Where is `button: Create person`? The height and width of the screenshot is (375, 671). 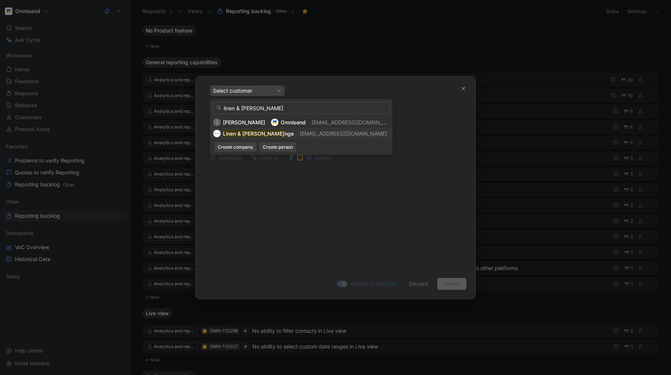 button: Create person is located at coordinates (278, 147).